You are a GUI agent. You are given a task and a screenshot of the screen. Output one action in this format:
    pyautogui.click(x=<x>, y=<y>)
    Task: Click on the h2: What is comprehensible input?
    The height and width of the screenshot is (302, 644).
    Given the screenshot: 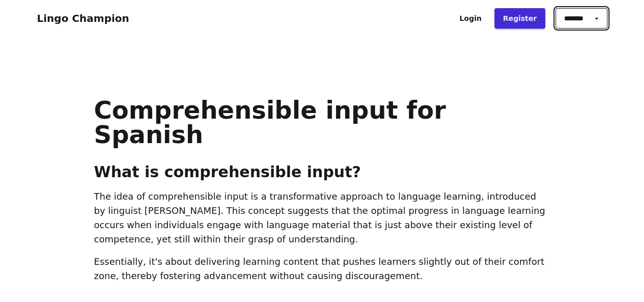 What is the action you would take?
    pyautogui.click(x=322, y=172)
    